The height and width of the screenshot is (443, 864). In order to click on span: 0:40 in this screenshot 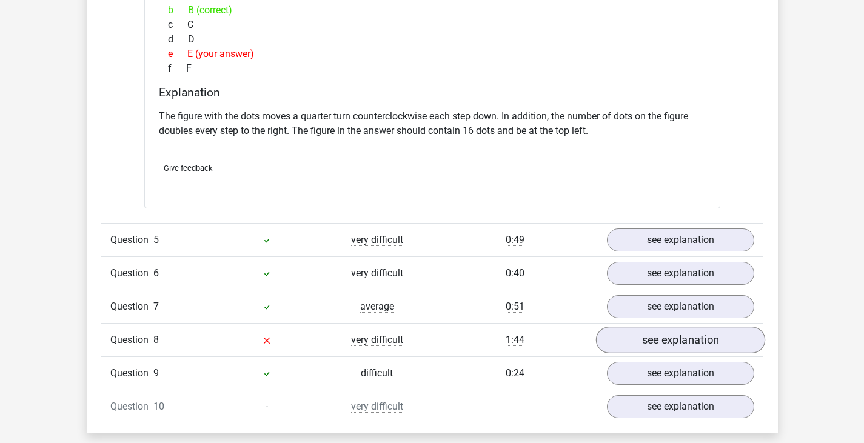, I will do `click(515, 273)`.